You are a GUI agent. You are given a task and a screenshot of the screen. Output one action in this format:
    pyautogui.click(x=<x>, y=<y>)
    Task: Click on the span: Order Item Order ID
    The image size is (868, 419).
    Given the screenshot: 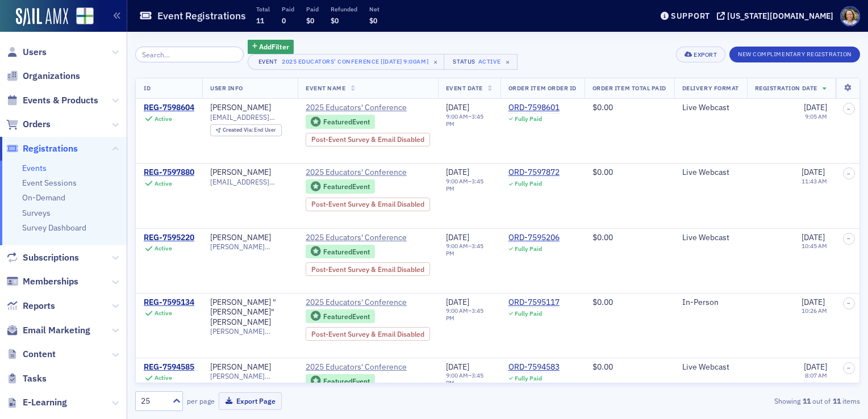 What is the action you would take?
    pyautogui.click(x=543, y=88)
    